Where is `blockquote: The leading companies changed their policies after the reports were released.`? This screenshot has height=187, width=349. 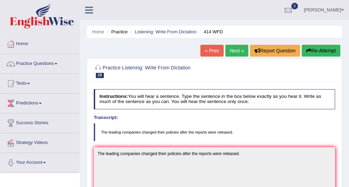
blockquote: The leading companies changed their policies after the reports were released. is located at coordinates (214, 132).